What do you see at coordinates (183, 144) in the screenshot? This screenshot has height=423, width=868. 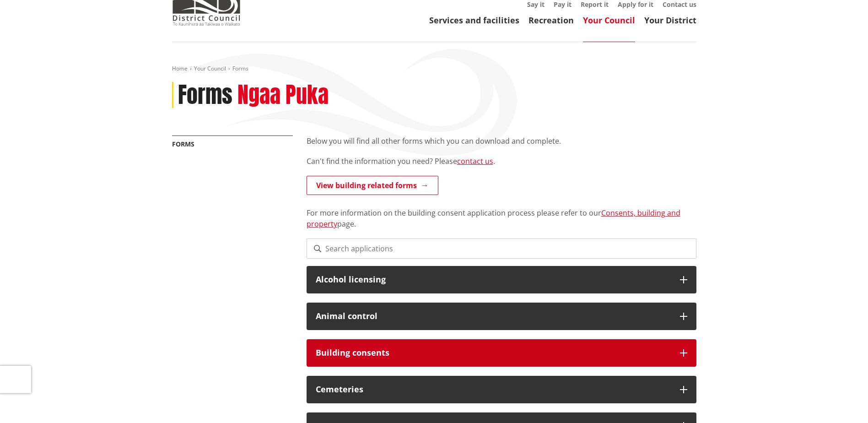 I see `a: Forms` at bounding box center [183, 144].